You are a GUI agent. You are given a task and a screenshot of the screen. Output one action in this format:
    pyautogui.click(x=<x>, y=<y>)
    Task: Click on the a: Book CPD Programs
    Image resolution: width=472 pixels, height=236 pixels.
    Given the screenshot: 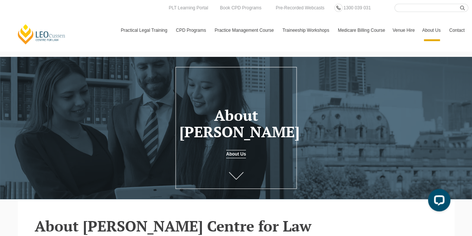 What is the action you would take?
    pyautogui.click(x=241, y=8)
    